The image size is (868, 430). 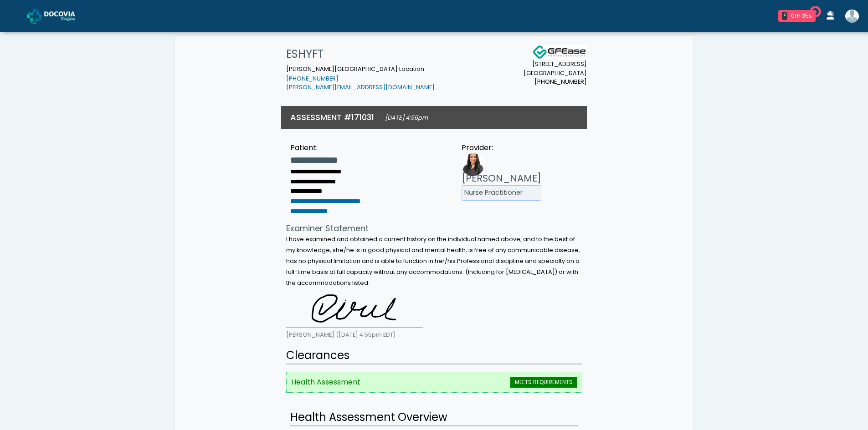 What do you see at coordinates (559, 52) in the screenshot?
I see `img: Docovia Staffing Logo` at bounding box center [559, 52].